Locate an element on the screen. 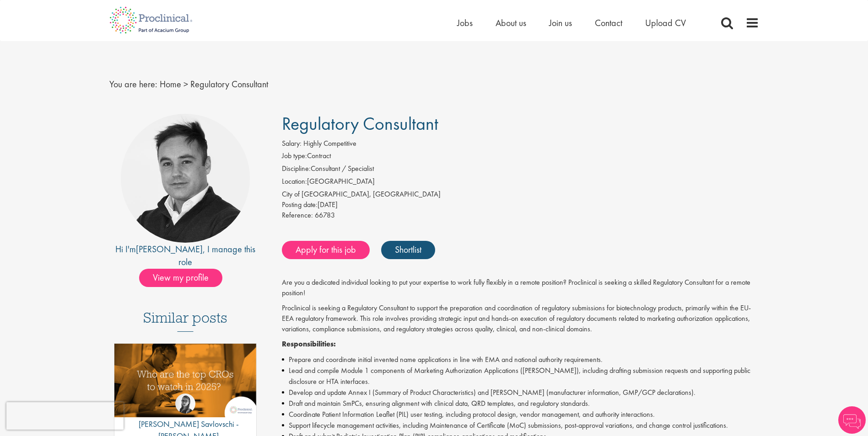  span: Join us is located at coordinates (560, 23).